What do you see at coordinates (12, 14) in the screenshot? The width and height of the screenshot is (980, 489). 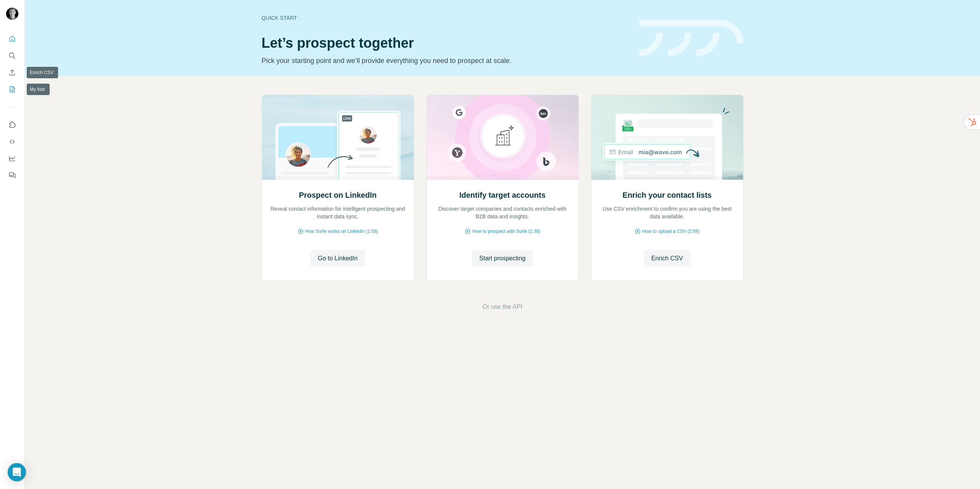 I see `img: Avatar` at bounding box center [12, 14].